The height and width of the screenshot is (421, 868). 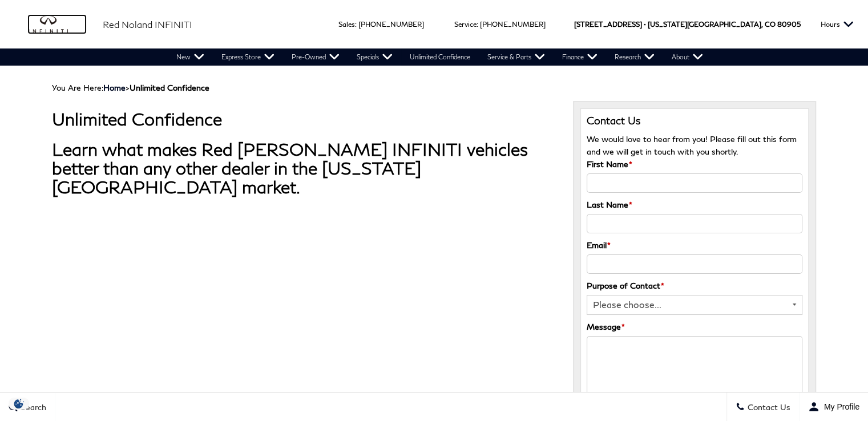 I want to click on img: INFINITI, so click(x=57, y=24).